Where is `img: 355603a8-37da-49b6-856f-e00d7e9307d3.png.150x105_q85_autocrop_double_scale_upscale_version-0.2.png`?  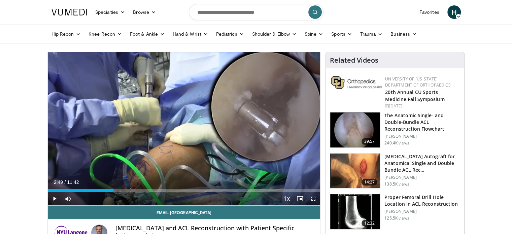 img: 355603a8-37da-49b6-856f-e00d7e9307d3.png.150x105_q85_autocrop_double_scale_upscale_version-0.2.png is located at coordinates (357, 82).